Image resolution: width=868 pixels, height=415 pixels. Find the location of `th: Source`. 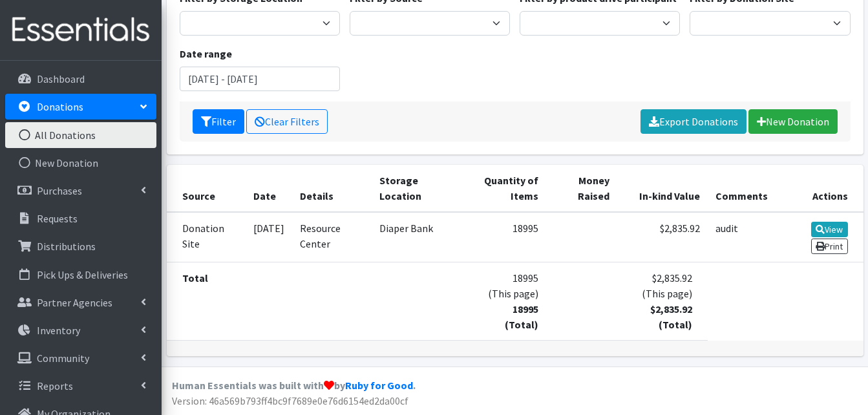

th: Source is located at coordinates (206, 188).